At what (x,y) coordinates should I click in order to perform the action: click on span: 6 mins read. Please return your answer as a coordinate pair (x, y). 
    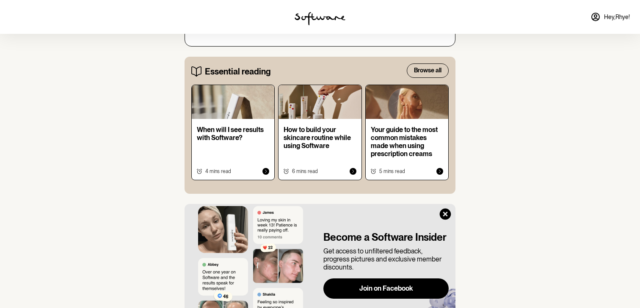
    Looking at the image, I should click on (305, 171).